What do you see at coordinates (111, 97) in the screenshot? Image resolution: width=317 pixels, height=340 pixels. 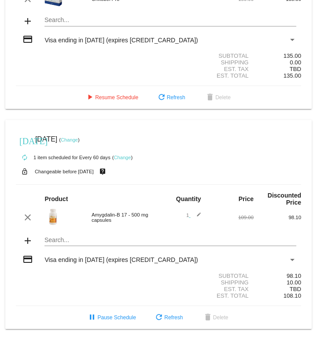 I see `button: Resume Schedule` at bounding box center [111, 97].